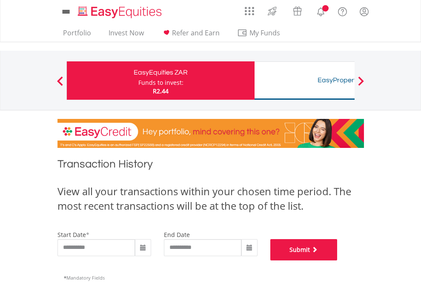 The image size is (421, 286). What do you see at coordinates (161, 91) in the screenshot?
I see `span: R2.44` at bounding box center [161, 91].